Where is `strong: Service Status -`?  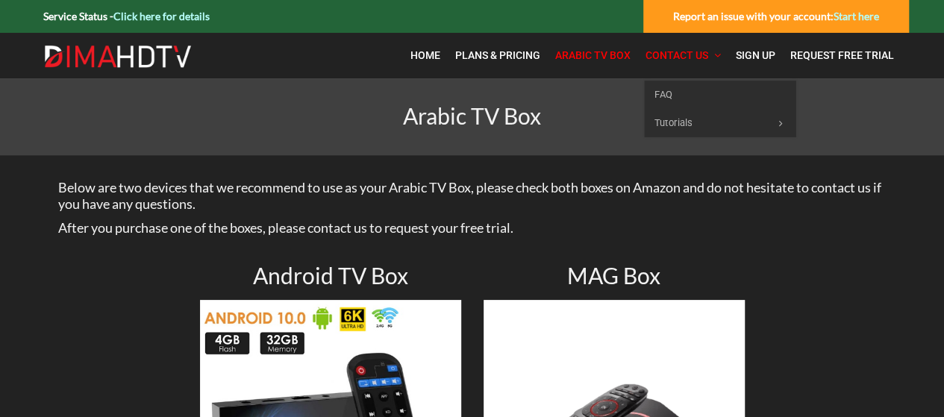
strong: Service Status - is located at coordinates (126, 16).